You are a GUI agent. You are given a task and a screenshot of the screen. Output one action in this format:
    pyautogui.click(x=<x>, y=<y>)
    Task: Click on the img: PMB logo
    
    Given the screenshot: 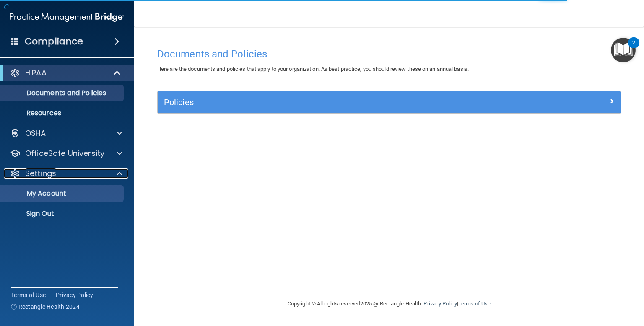 What is the action you would take?
    pyautogui.click(x=67, y=17)
    